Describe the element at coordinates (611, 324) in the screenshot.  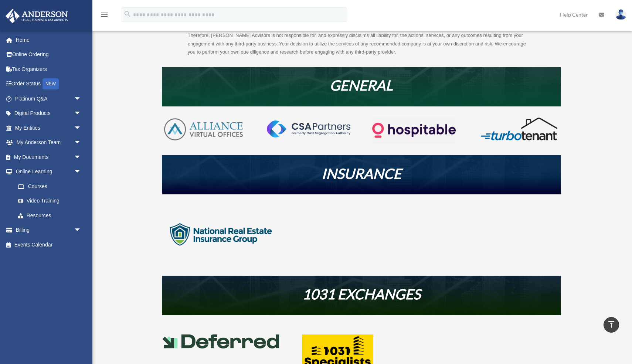
I see `i: vertical_align_top` at that location.